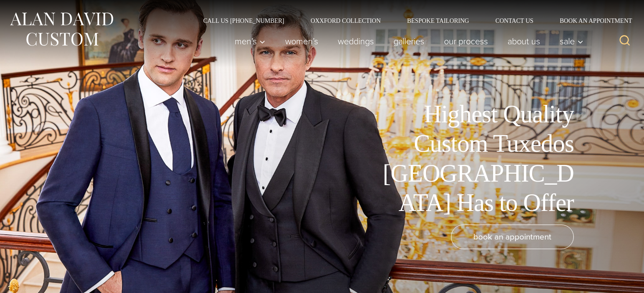  Describe the element at coordinates (409, 41) in the screenshot. I see `a: Galleries` at that location.